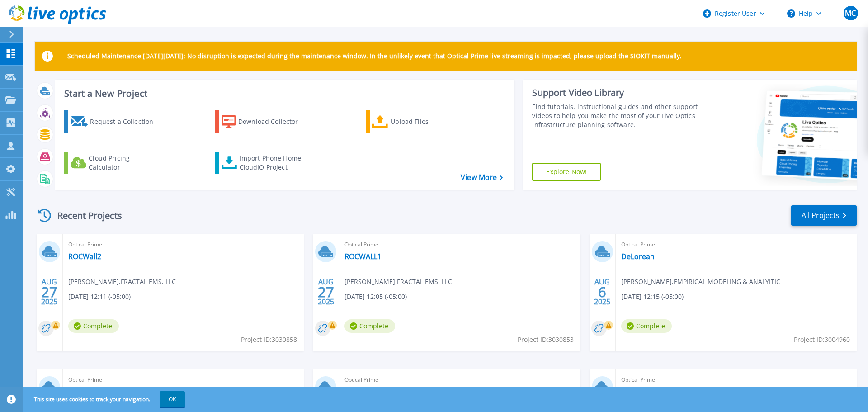  Describe the element at coordinates (275, 162) in the screenshot. I see `div: Import Phone Home CloudIQ Project` at that location.